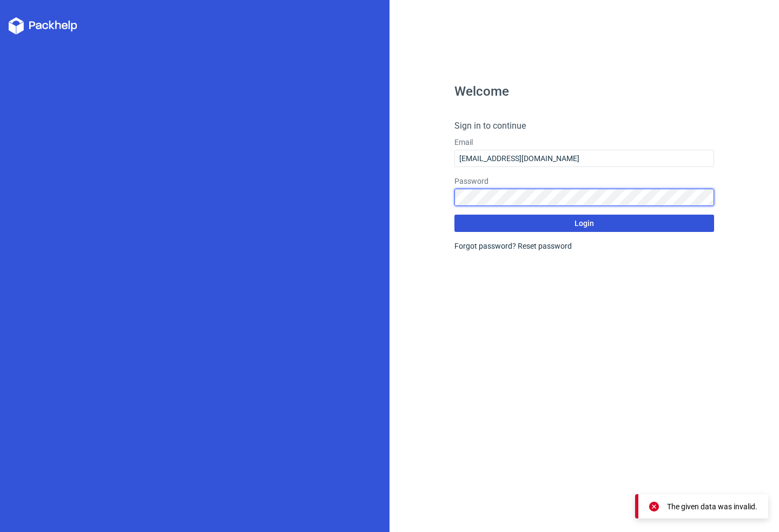 This screenshot has width=779, height=532. Describe the element at coordinates (711, 507) in the screenshot. I see `div: The given data was invalid.` at that location.